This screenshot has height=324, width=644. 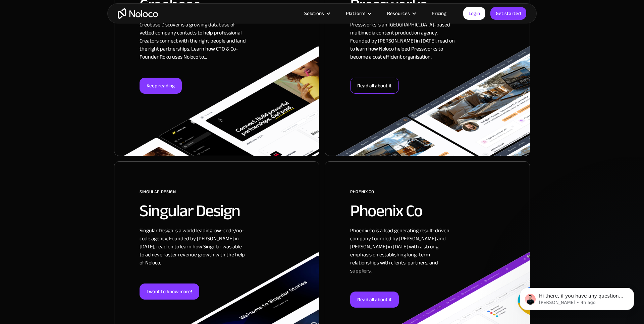 What do you see at coordinates (439, 14) in the screenshot?
I see `a: Pricing` at bounding box center [439, 14].